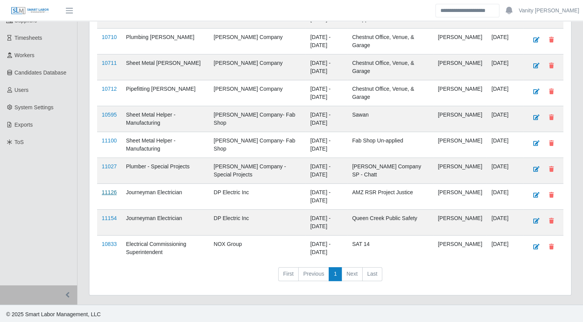 This screenshot has height=322, width=583. I want to click on a: 10833, so click(109, 244).